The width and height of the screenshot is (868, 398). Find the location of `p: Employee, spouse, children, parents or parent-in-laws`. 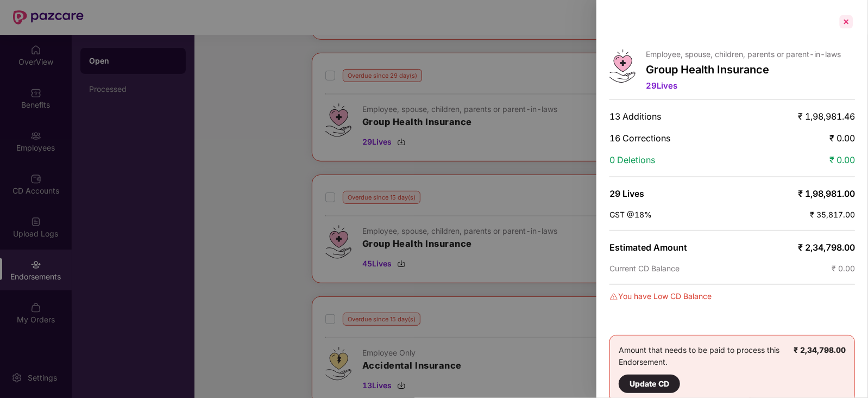

p: Employee, spouse, children, parents or parent-in-laws is located at coordinates (744, 54).